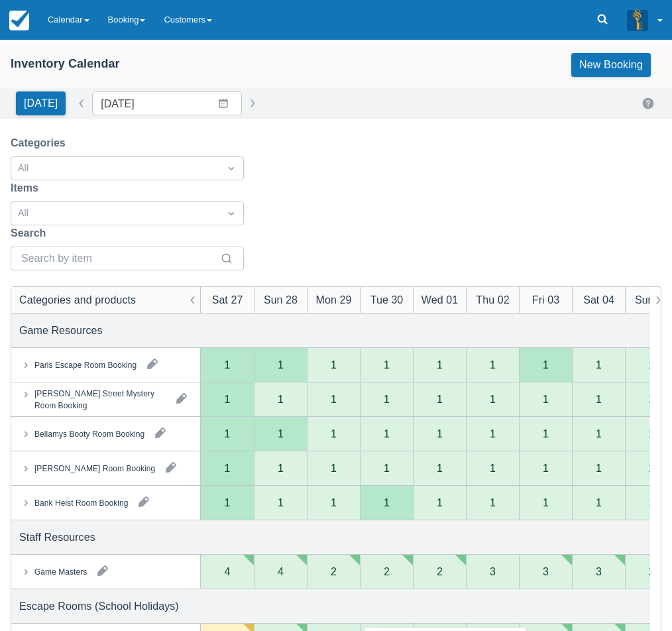 The height and width of the screenshot is (631, 672). What do you see at coordinates (86, 365) in the screenshot?
I see `div: Paris Escape Room Booking` at bounding box center [86, 365].